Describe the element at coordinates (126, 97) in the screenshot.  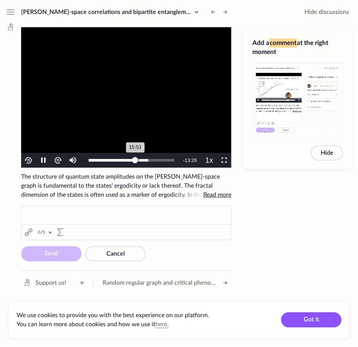
I see `div: Video Player` at that location.